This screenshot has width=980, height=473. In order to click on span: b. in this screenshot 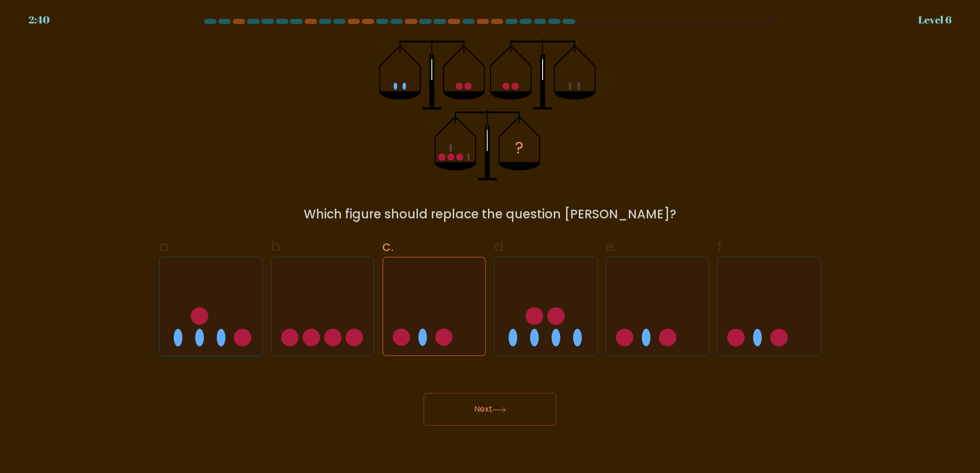, I will do `click(277, 246)`.